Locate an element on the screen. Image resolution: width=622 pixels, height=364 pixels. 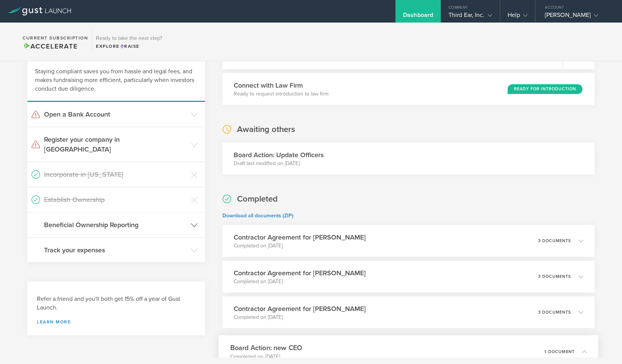
h2: Awaiting others is located at coordinates (266, 130).